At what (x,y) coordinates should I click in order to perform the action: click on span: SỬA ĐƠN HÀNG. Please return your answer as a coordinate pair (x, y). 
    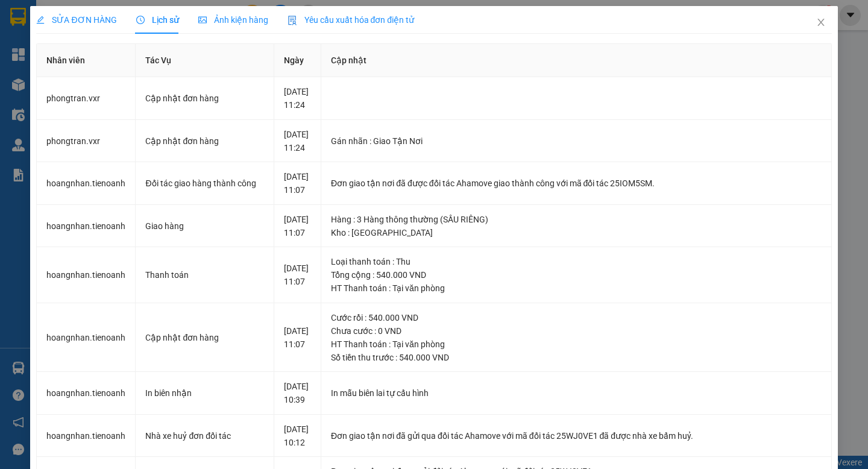
    Looking at the image, I should click on (76, 20).